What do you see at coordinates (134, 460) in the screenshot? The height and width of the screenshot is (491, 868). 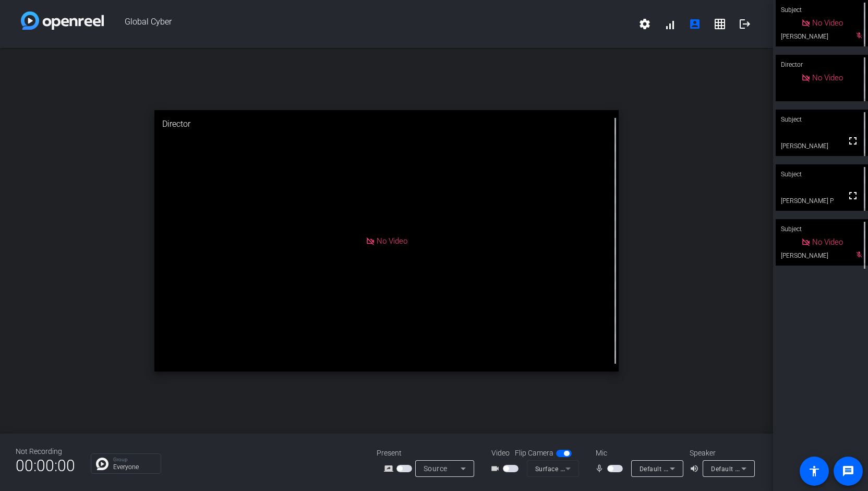 I see `p: Group` at bounding box center [134, 460].